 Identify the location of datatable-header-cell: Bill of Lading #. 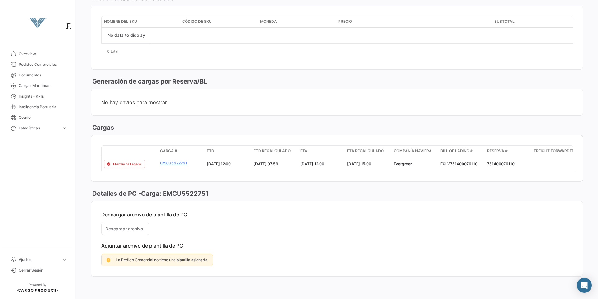
(461, 151).